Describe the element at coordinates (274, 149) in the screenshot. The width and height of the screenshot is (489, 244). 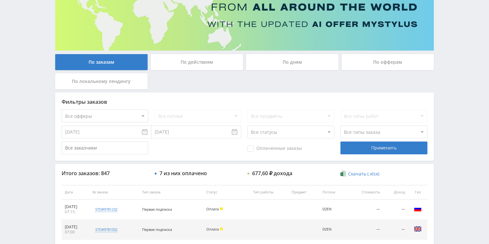
I see `span: Оплаченные заказы` at that location.